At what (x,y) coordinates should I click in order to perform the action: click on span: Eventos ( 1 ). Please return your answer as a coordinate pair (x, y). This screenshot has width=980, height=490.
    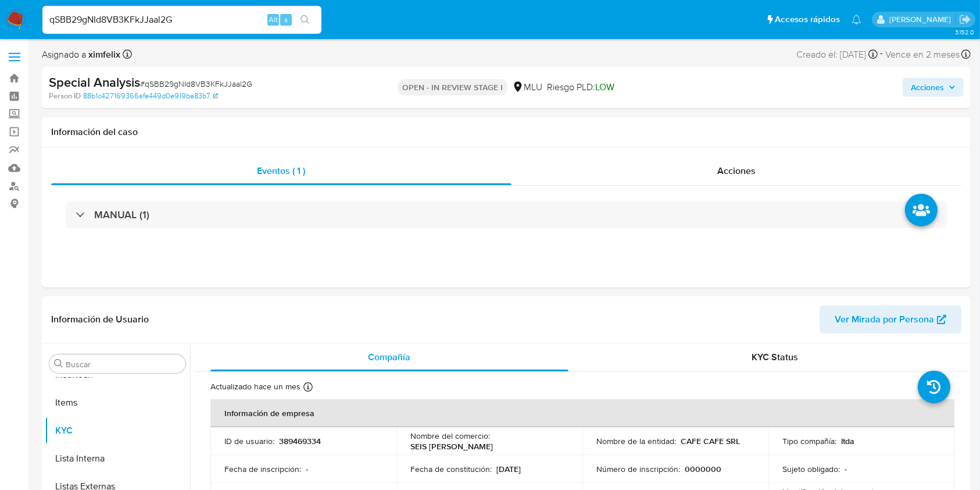
    Looking at the image, I should click on (281, 171).